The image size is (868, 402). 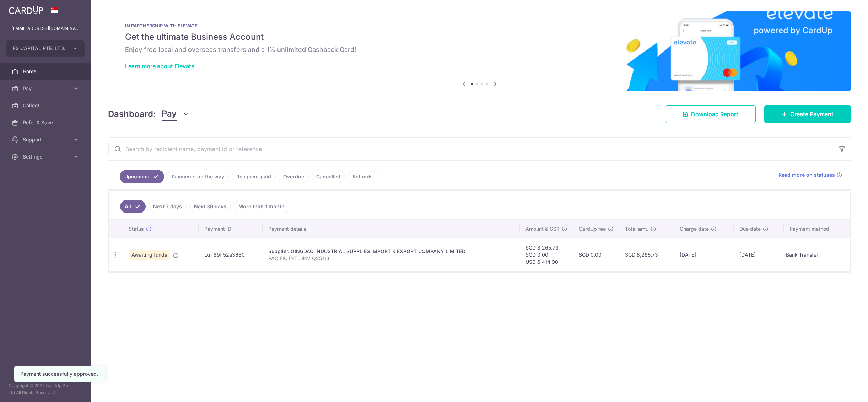 What do you see at coordinates (60, 374) in the screenshot?
I see `div: Payment successfully approved.` at bounding box center [60, 374].